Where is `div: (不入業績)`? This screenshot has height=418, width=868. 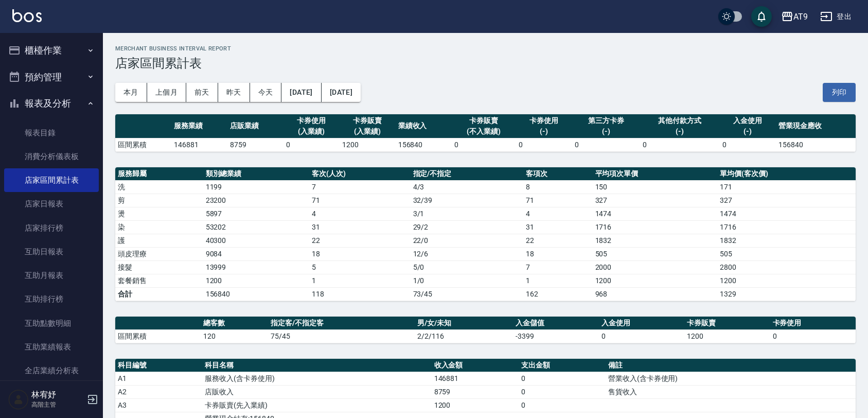
div: (不入業績) is located at coordinates (483, 131).